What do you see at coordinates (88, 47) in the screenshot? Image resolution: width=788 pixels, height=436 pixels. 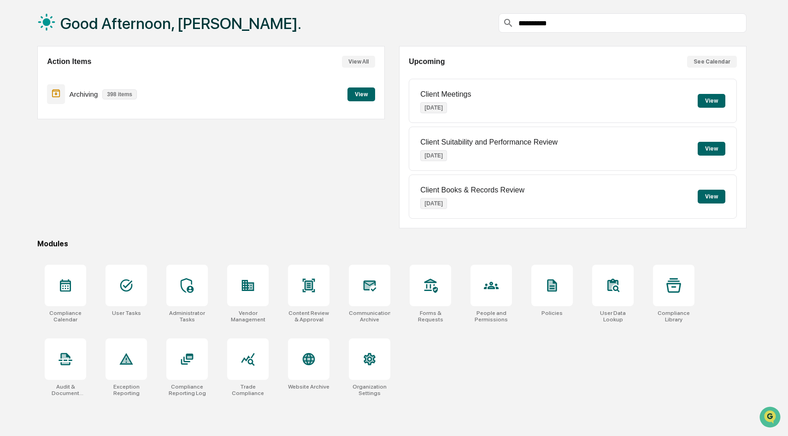 I see `input: Clear` at bounding box center [88, 47].